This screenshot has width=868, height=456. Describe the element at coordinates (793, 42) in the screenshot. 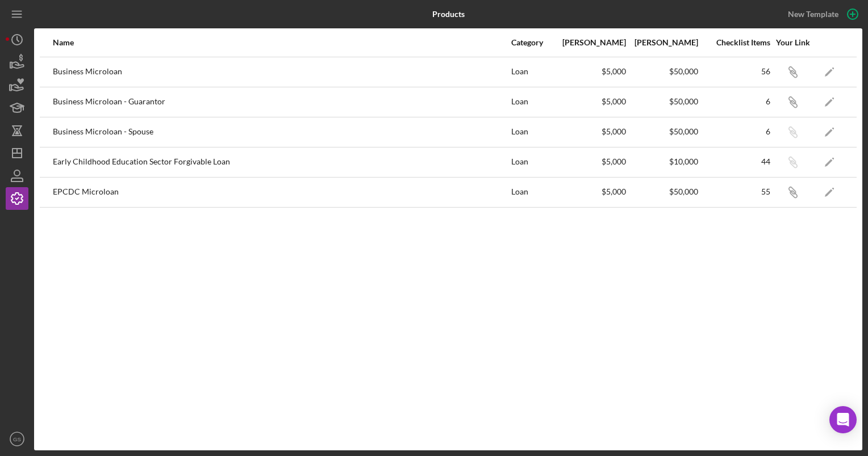

I see `div: Your Link` at that location.